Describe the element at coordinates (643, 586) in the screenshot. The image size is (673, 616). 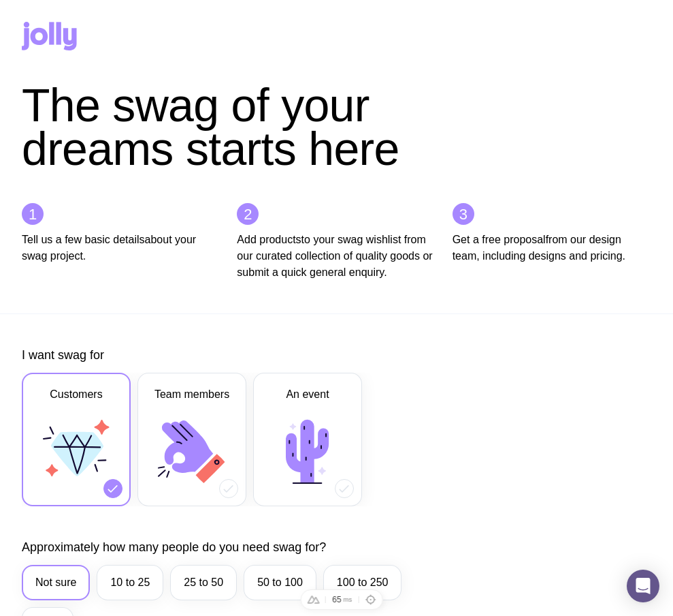
I see `div: Open Intercom Messenger` at that location.